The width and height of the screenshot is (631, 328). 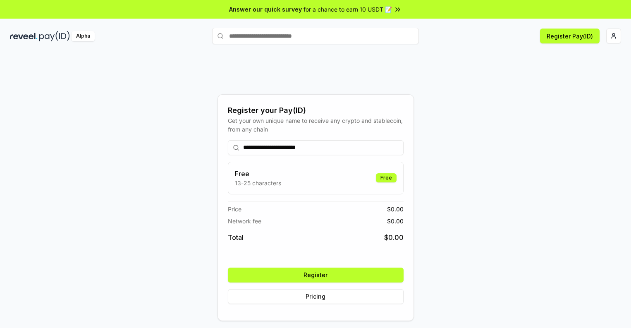 What do you see at coordinates (265, 9) in the screenshot?
I see `span: Answer our quick survey` at bounding box center [265, 9].